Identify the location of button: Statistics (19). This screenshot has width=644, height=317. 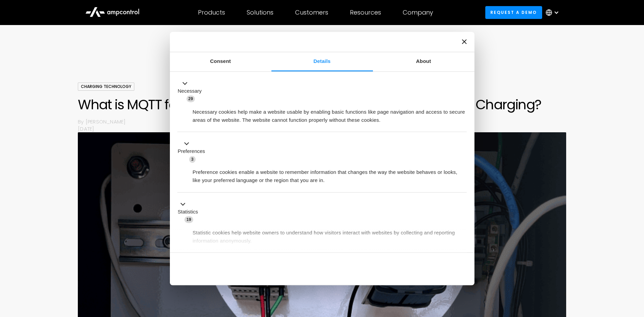
(189, 212).